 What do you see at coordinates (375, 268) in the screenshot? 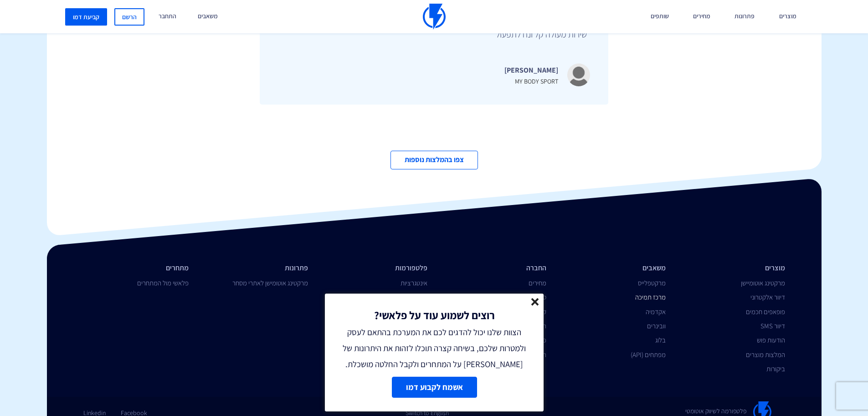
I see `li: פלטפורמות` at bounding box center [375, 268].